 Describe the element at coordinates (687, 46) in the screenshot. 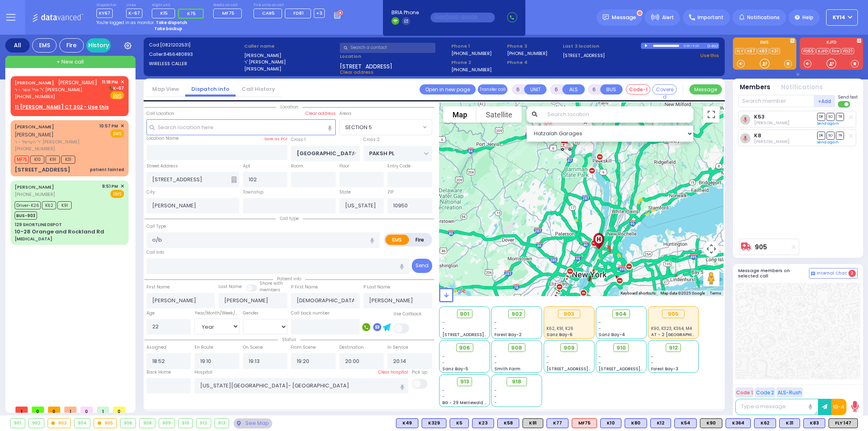

I see `div: 0:00` at that location.